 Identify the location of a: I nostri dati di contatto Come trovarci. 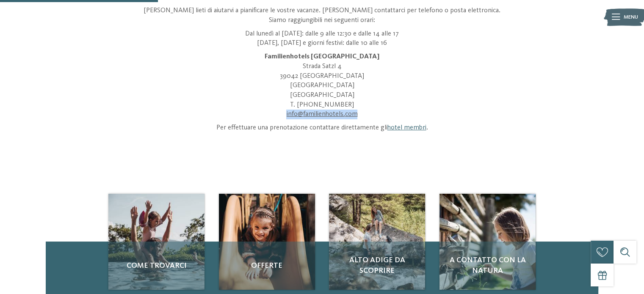
(156, 242).